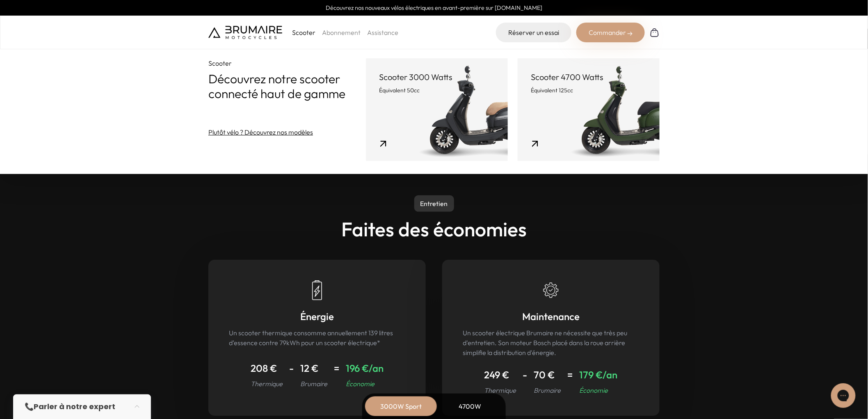  I want to click on p: Un scooter thermique consomme annuellement 139 litres d’essence contre 79kWh pour un scooter élec..., so click(317, 338).